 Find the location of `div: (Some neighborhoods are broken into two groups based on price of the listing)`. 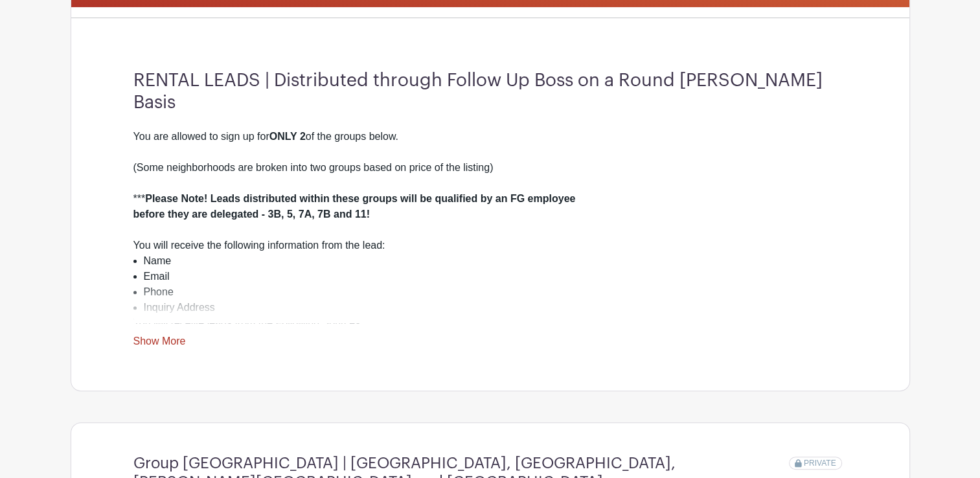

div: (Some neighborhoods are broken into two groups based on price of the listing) is located at coordinates (490, 167).